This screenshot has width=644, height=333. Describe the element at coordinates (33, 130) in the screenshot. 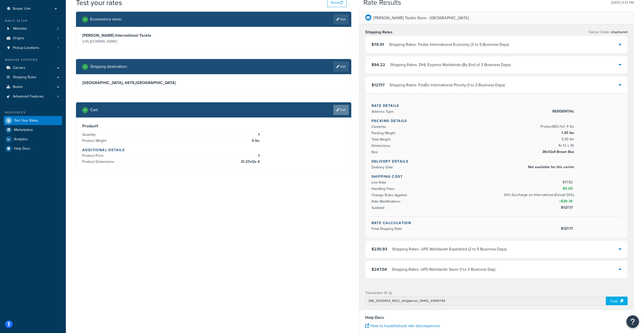

I see `a: Marketplace` at that location.